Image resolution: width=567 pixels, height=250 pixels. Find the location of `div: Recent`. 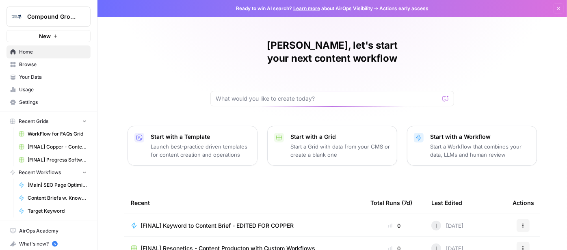

div: Recent is located at coordinates (244, 203).